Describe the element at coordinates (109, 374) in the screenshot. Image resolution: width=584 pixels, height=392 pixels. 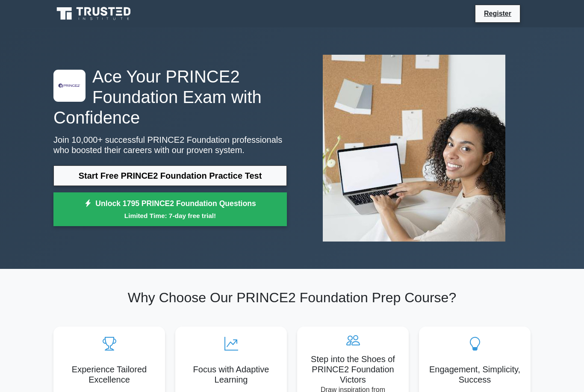
I see `h5: Experience Tailored Excellence` at that location.